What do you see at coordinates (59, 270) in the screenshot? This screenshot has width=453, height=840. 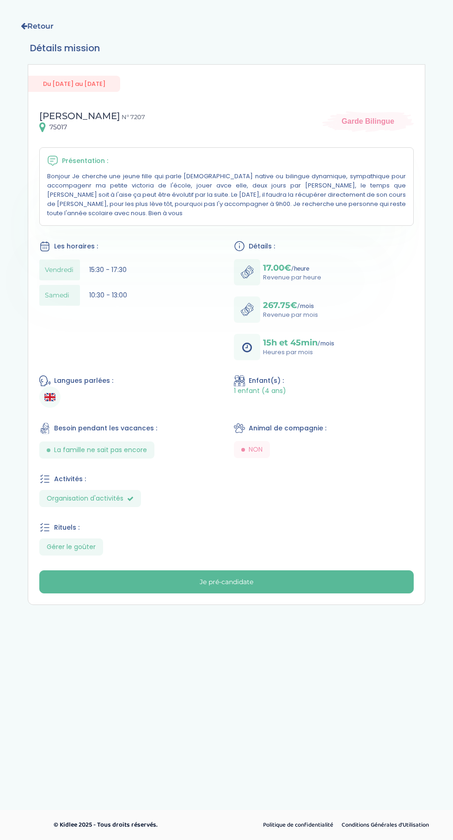 I see `span: Vendredi` at bounding box center [59, 270].